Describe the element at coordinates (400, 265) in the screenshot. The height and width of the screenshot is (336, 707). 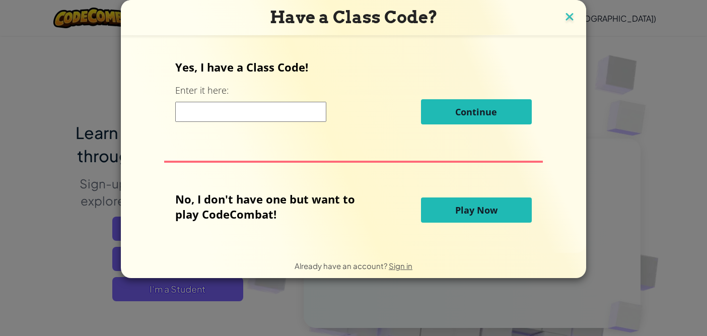
I see `a: Sign in` at that location.